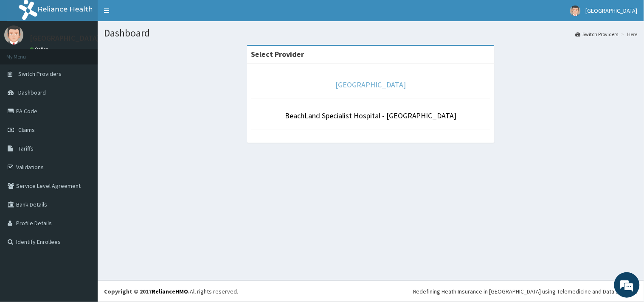 The height and width of the screenshot is (302, 644). Describe the element at coordinates (629, 34) in the screenshot. I see `li: Here` at that location.